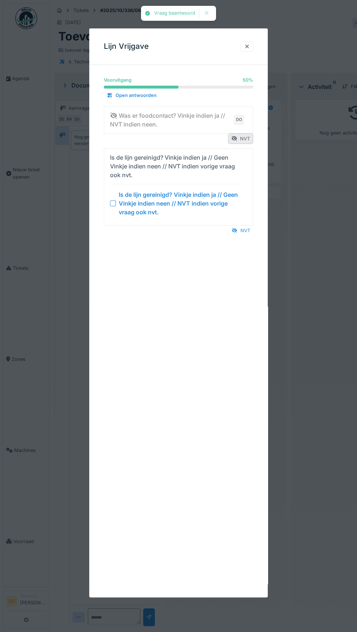 Image resolution: width=357 pixels, height=632 pixels. What do you see at coordinates (132, 95) in the screenshot?
I see `div: Open antwoorden` at bounding box center [132, 95].